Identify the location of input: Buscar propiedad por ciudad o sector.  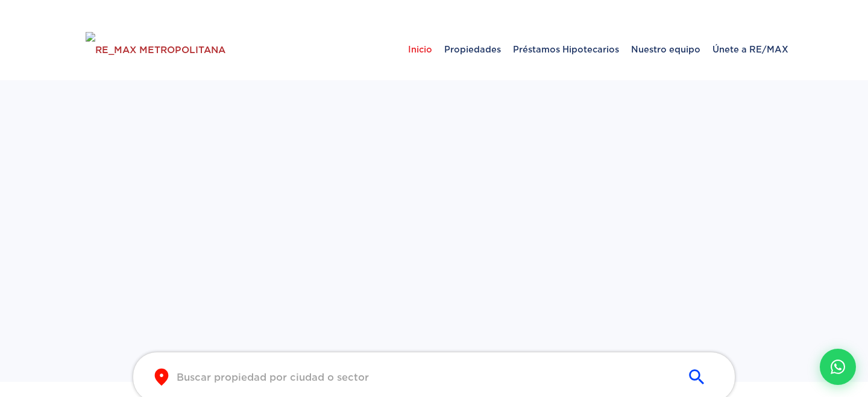
(425, 377).